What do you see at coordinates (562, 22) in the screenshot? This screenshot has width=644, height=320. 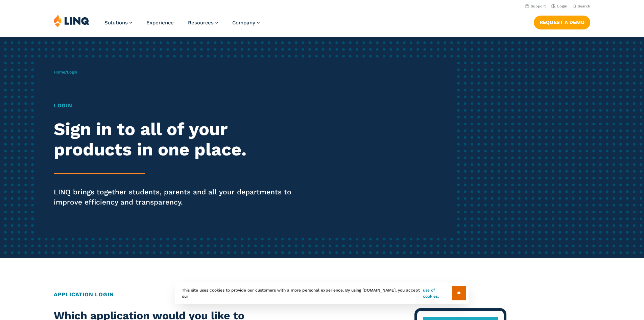 I see `a: Request a Demo` at bounding box center [562, 22].